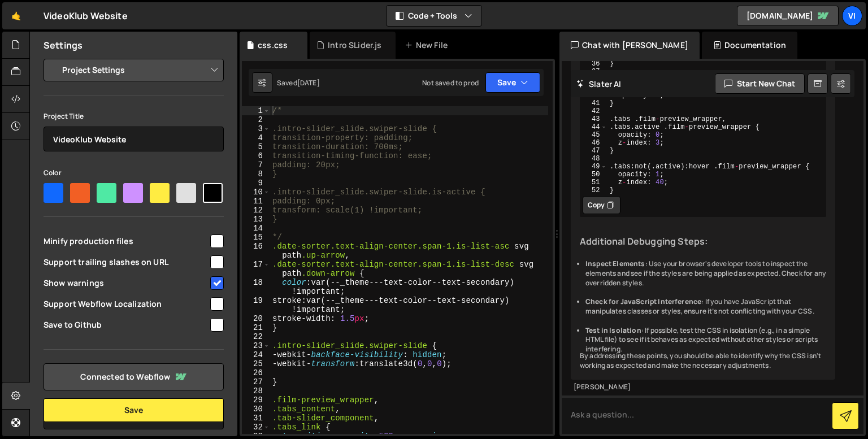 The height and width of the screenshot is (439, 868). Describe the element at coordinates (616, 264) in the screenshot. I see `strong: Inspect Elements` at that location.